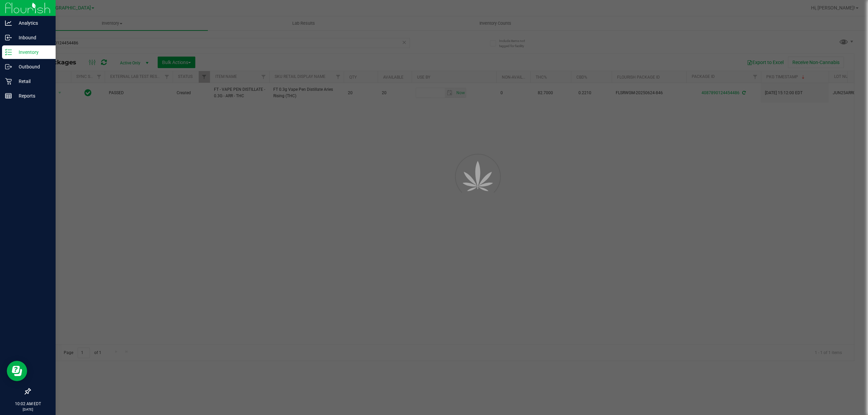 This screenshot has height=415, width=868. I want to click on p: Outbound, so click(32, 66).